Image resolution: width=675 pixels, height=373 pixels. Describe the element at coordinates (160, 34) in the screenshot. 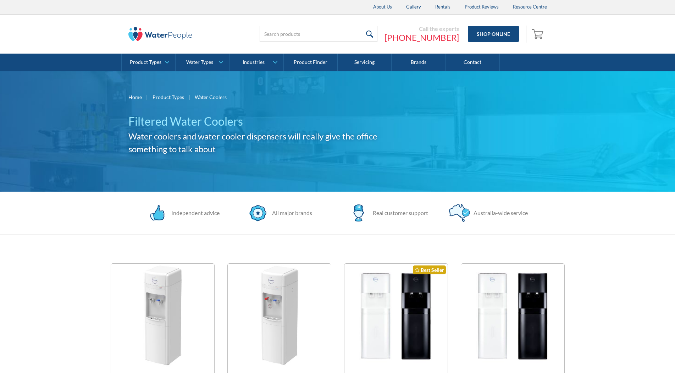

I see `img: The Water People` at that location.